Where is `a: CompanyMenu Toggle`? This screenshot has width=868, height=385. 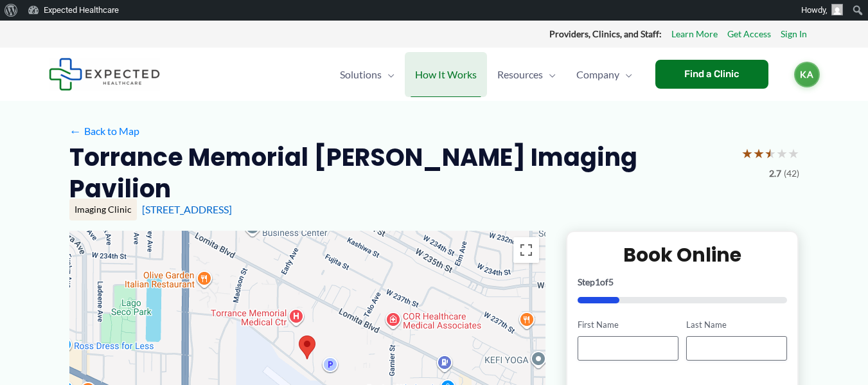
a: CompanyMenu Toggle is located at coordinates (604, 74).